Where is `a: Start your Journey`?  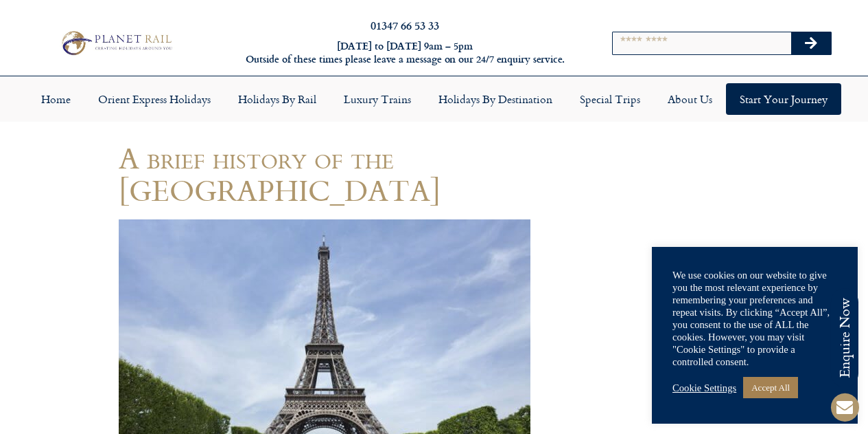
a: Start your Journey is located at coordinates (784, 99).